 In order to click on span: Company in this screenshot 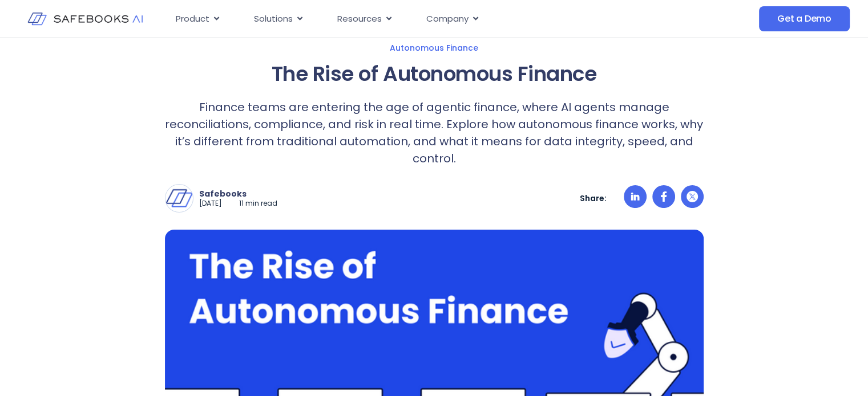, I will do `click(448, 18)`.